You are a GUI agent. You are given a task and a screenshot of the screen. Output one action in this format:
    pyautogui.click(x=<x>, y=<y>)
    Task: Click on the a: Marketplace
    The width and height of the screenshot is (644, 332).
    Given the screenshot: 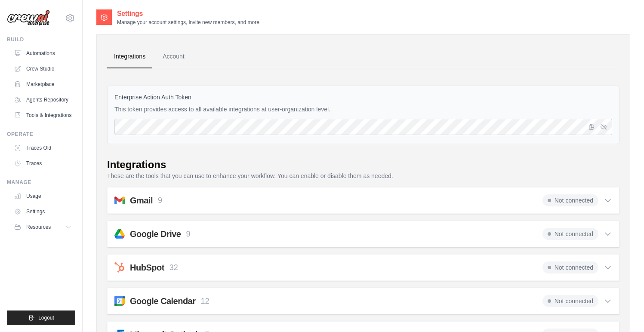 What is the action you would take?
    pyautogui.click(x=43, y=84)
    